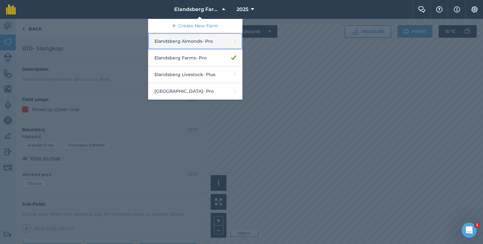 Image resolution: width=483 pixels, height=244 pixels. What do you see at coordinates (474, 9) in the screenshot?
I see `img: A cog icon` at bounding box center [474, 9].